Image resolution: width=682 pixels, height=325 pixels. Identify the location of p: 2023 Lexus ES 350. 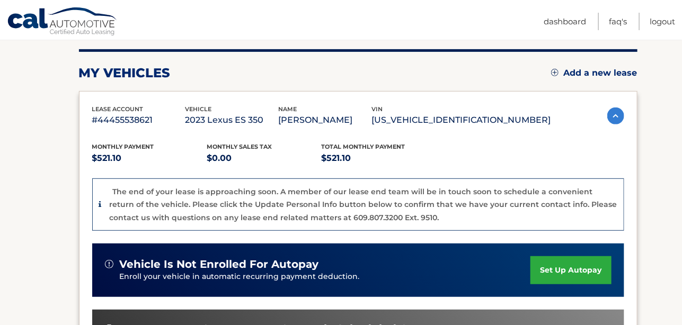
(232, 120).